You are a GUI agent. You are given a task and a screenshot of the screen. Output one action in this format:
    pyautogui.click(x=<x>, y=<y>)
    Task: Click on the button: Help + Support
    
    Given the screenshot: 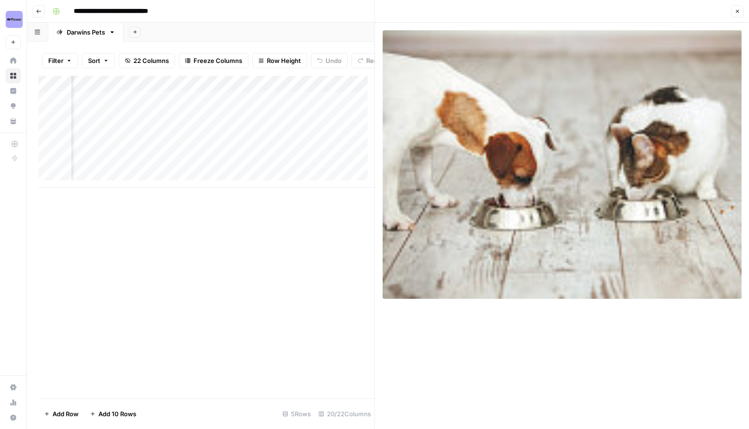 What is the action you would take?
    pyautogui.click(x=13, y=417)
    